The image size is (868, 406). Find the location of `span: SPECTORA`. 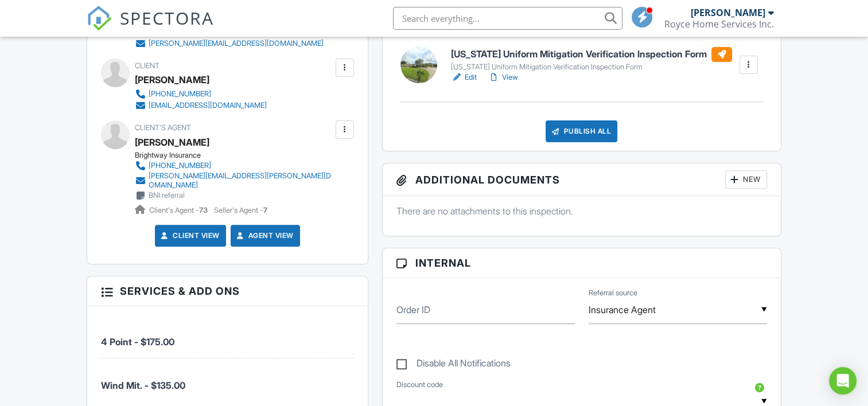

span: SPECTORA is located at coordinates (167, 18).